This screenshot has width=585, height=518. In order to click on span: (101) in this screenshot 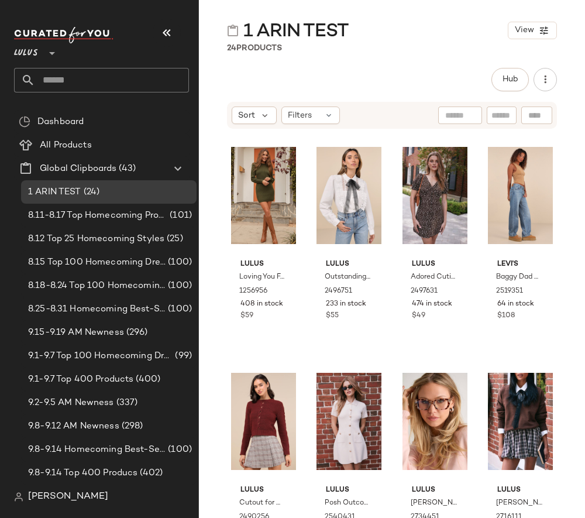, I will do `click(180, 215)`.